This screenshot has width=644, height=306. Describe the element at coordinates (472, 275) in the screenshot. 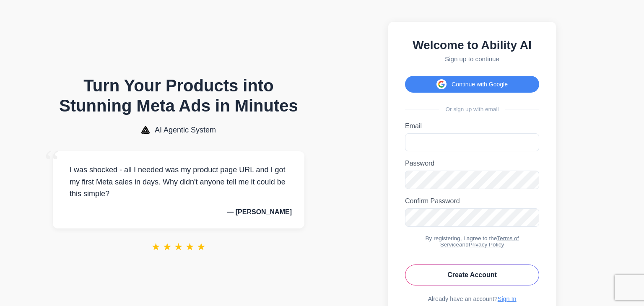

I see `button: Create Account` at that location.